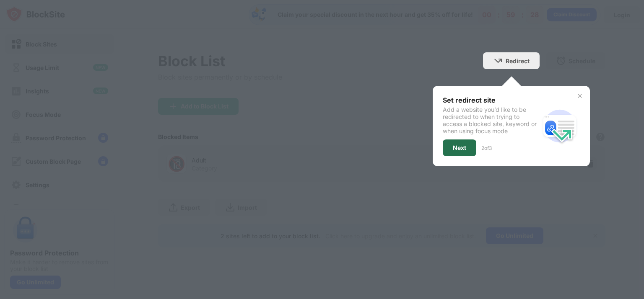 The height and width of the screenshot is (299, 644). What do you see at coordinates (580, 96) in the screenshot?
I see `img: x-button.svg` at bounding box center [580, 96].